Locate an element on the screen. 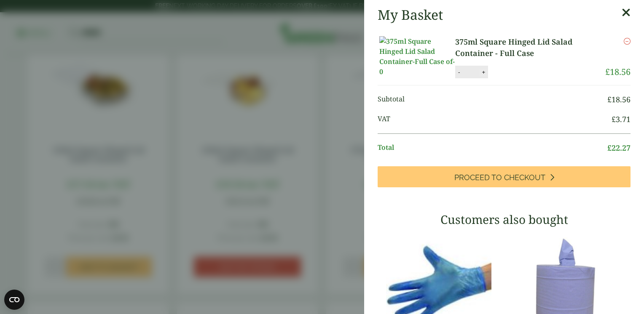  span: Subtotal is located at coordinates (493, 99).